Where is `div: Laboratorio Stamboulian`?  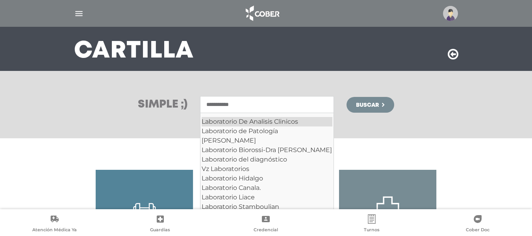
div: Laboratorio Stamboulian is located at coordinates (267, 207).